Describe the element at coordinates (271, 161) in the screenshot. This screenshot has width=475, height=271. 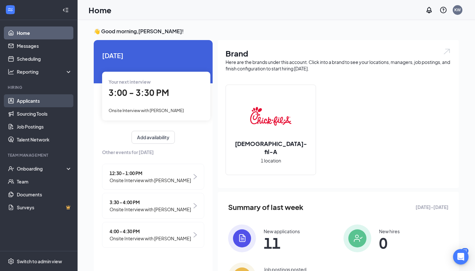
I see `span: 1 location` at that location.